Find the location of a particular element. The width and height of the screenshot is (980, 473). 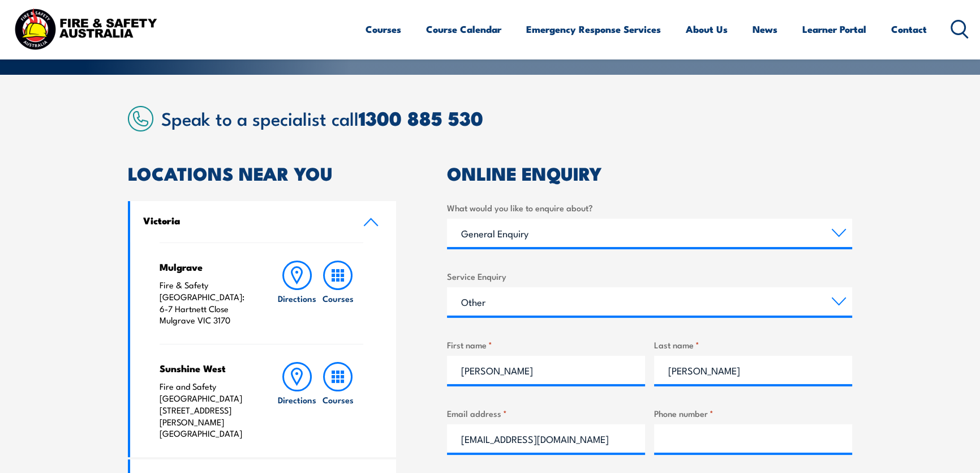

label: Last name is located at coordinates (753, 344).